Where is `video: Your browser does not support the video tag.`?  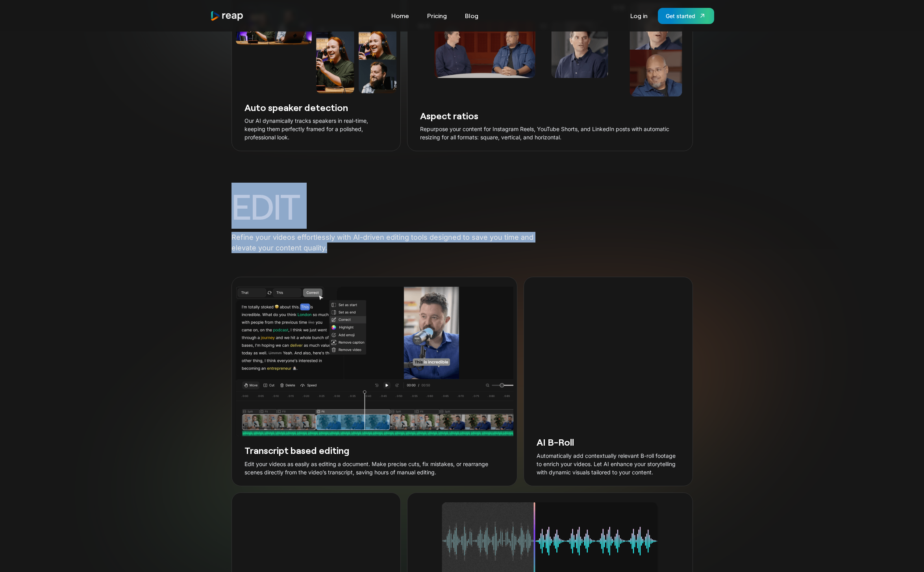
video: Your browser does not support the video tag. is located at coordinates (608, 329).